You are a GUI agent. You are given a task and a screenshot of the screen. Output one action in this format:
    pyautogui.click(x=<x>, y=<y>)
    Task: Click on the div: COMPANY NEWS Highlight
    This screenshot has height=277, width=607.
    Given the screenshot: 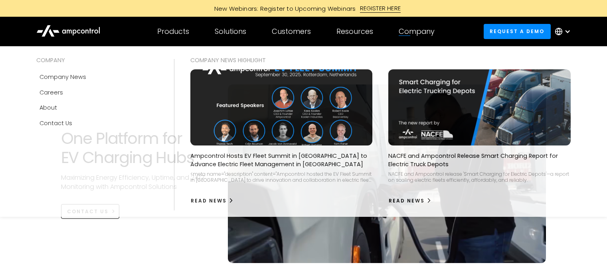 What is the action you would take?
    pyautogui.click(x=380, y=60)
    